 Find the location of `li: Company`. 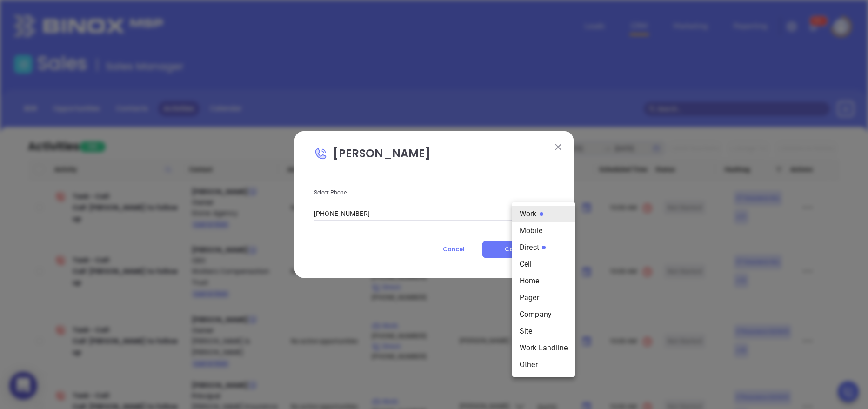

li: Company is located at coordinates (543, 315).